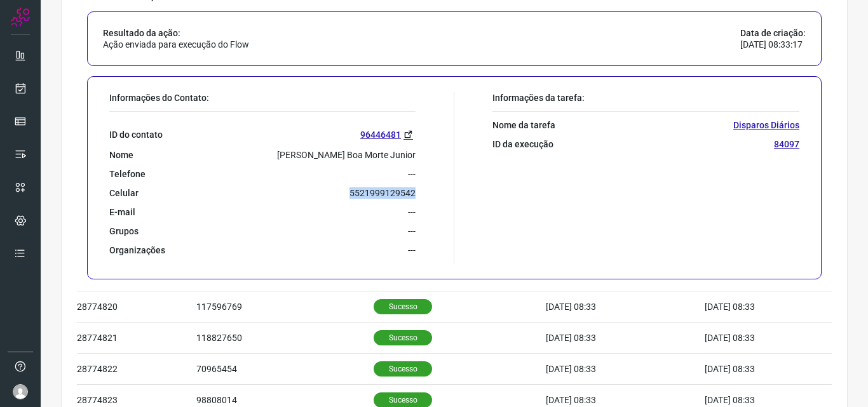 The width and height of the screenshot is (868, 407). Describe the element at coordinates (136, 135) in the screenshot. I see `p: ID do contato` at that location.